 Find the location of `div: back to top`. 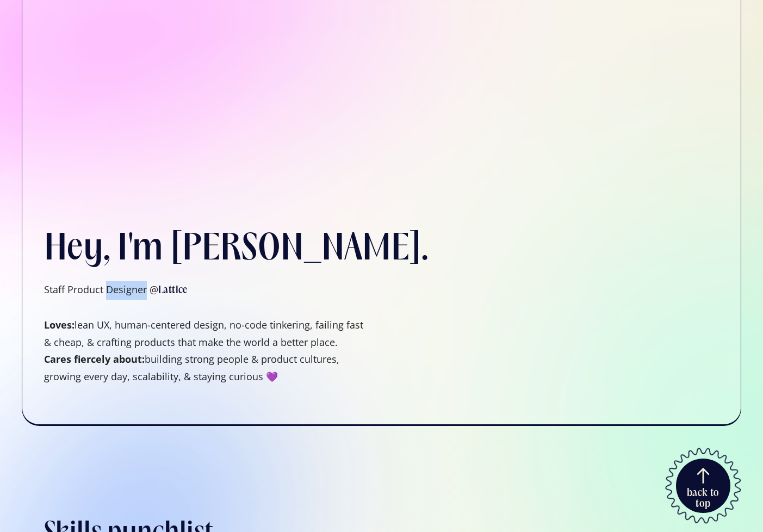

div: back to top is located at coordinates (703, 499).